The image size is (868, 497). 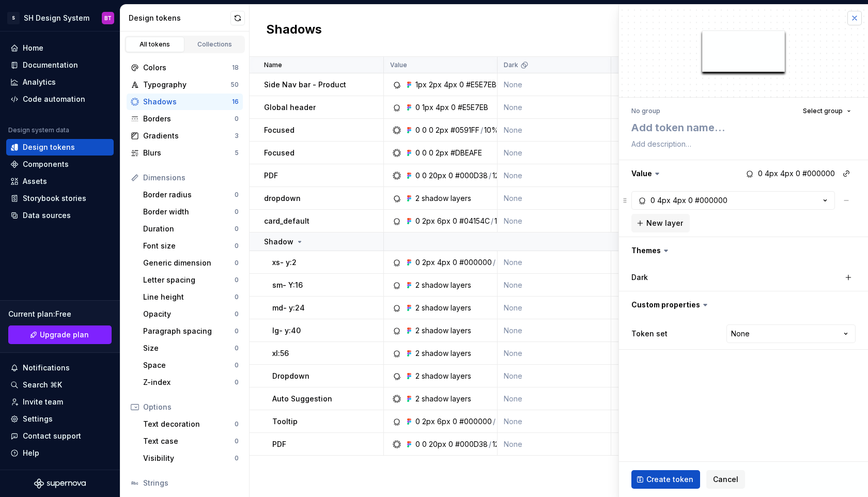 What do you see at coordinates (444, 422) in the screenshot?
I see `div: 6px` at bounding box center [444, 422].